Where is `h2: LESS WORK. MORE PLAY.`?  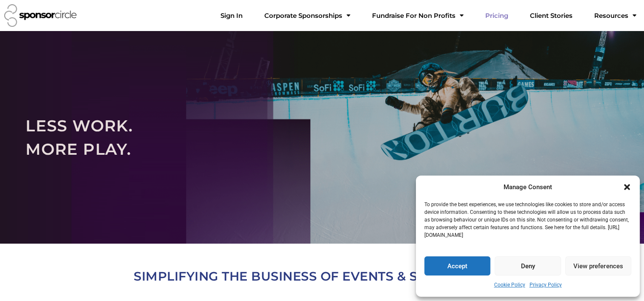
h2: LESS WORK. MORE PLAY. is located at coordinates (322, 137).